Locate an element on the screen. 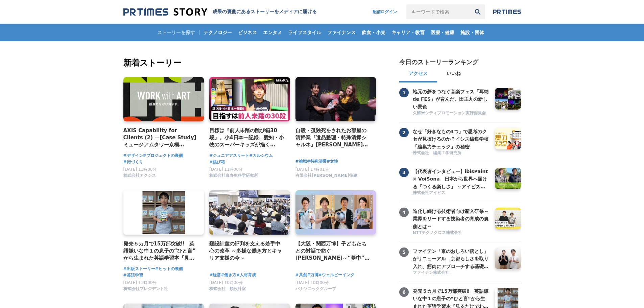  a: #出版ストーリー is located at coordinates (139, 269).